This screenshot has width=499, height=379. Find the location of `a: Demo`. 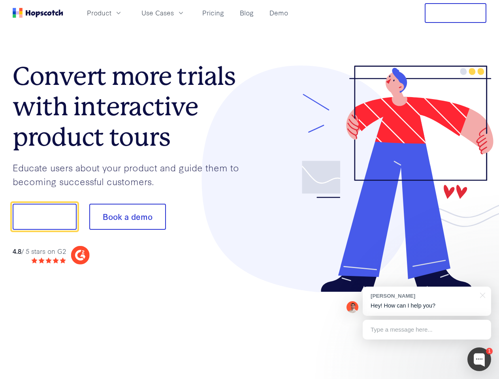

a: Demo is located at coordinates (279, 13).